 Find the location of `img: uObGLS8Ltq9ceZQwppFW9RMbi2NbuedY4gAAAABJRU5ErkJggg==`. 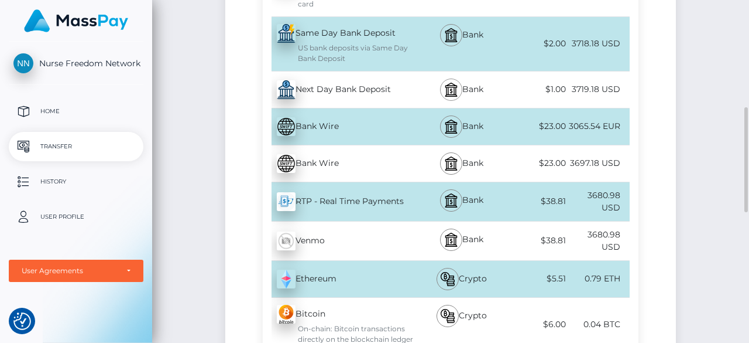

img: uObGLS8Ltq9ceZQwppFW9RMbi2NbuedY4gAAAABJRU5ErkJggg== is located at coordinates (286, 33).